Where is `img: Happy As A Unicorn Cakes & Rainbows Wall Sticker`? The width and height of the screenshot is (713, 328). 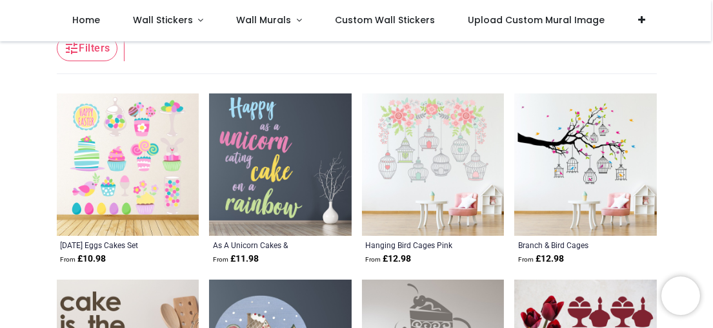 img: Happy As A Unicorn Cakes & Rainbows Wall Sticker is located at coordinates (280, 165).